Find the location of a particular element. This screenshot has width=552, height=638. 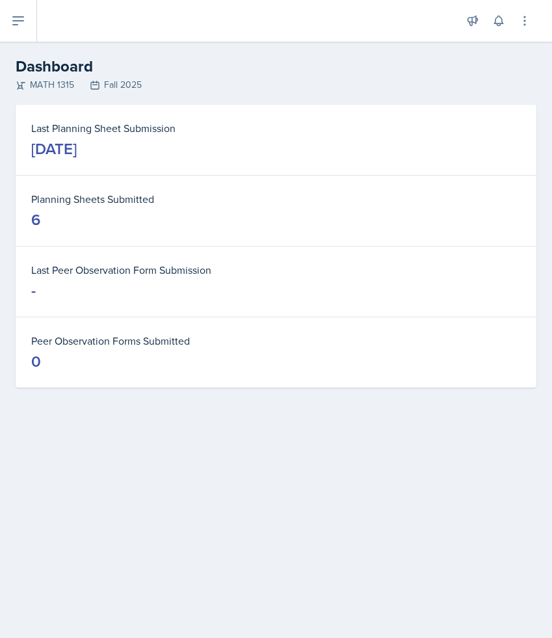

dt: Last Planning Sheet Submission is located at coordinates (276, 128).